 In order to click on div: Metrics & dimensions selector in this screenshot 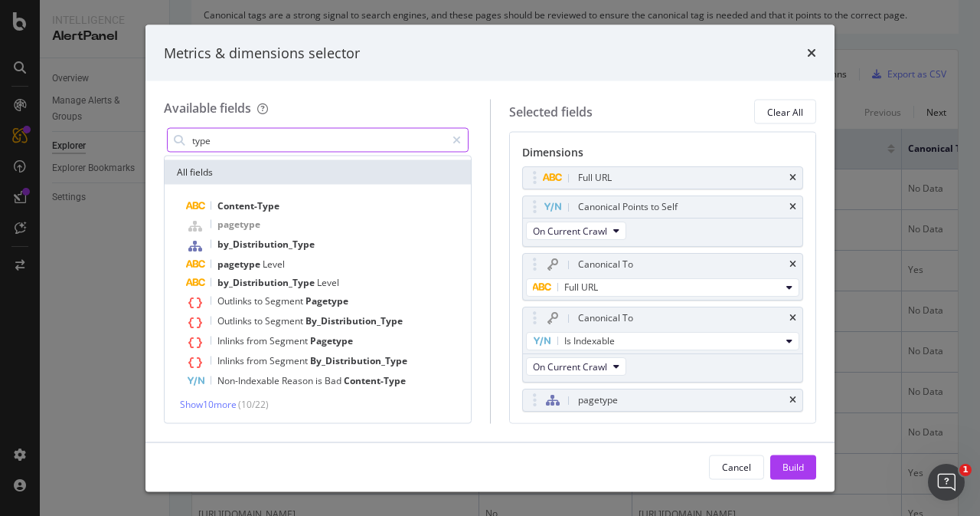, I will do `click(262, 53)`.